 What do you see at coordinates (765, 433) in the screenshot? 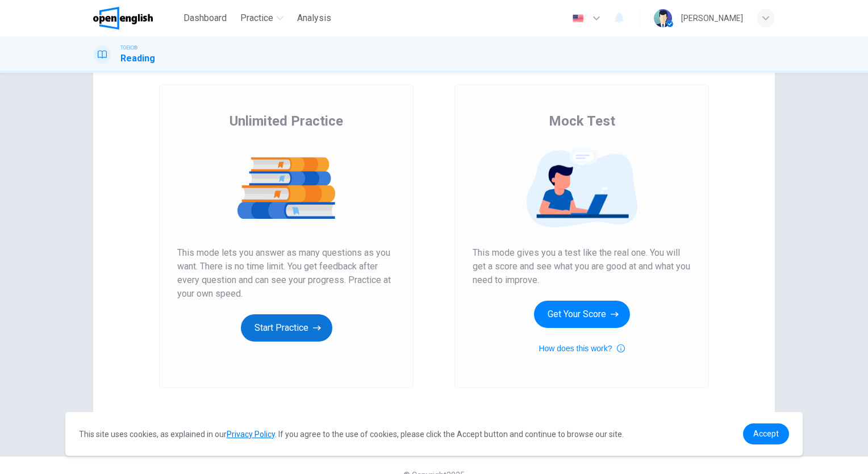
I see `span: Accept` at bounding box center [765, 433].